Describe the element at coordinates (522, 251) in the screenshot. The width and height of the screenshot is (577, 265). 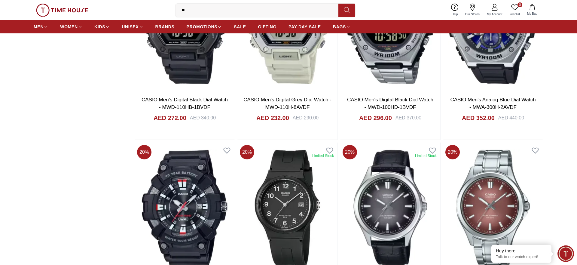
I see `div: Hey there!` at that location.